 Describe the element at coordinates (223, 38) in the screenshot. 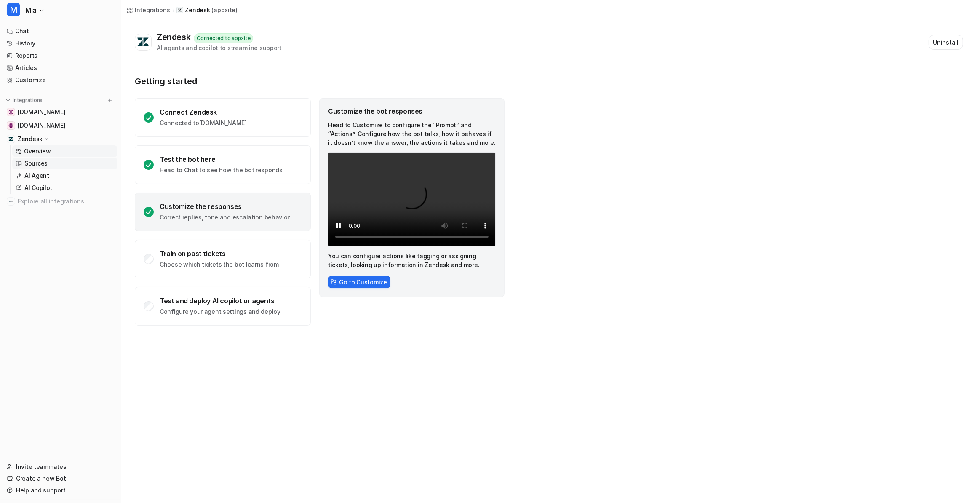

I see `div: Connected to appxite` at that location.